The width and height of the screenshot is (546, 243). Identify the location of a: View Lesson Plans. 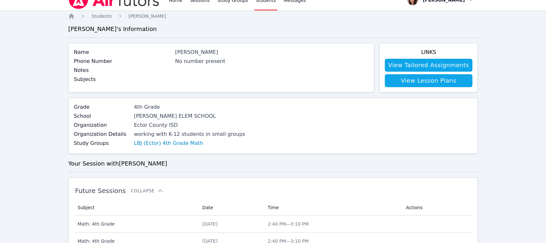
(428, 81).